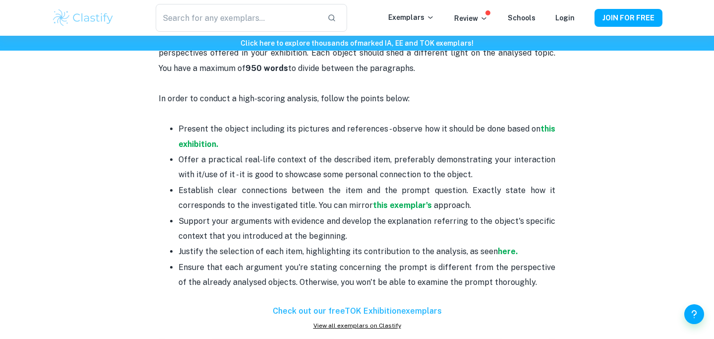 This screenshot has height=339, width=714. Describe the element at coordinates (411, 17) in the screenshot. I see `p: Exemplars` at that location.